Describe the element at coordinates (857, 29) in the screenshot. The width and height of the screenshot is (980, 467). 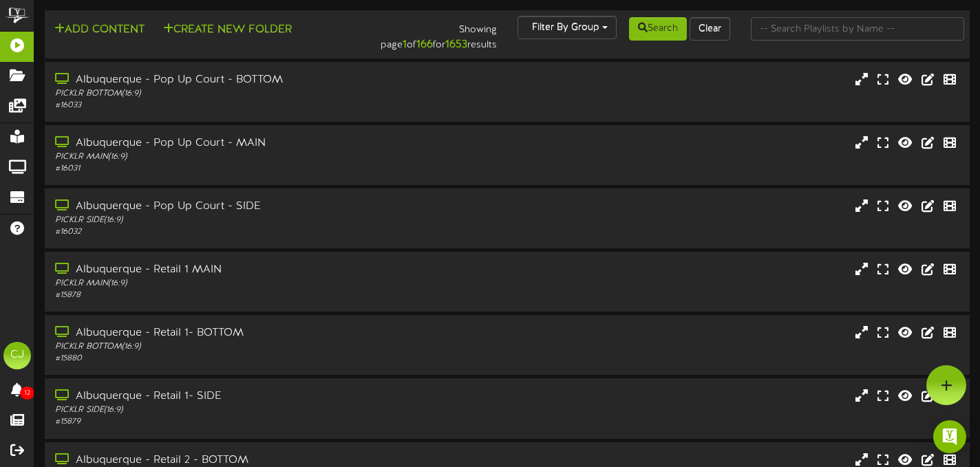
I see `input: -- Search Playlists by Name --` at that location.